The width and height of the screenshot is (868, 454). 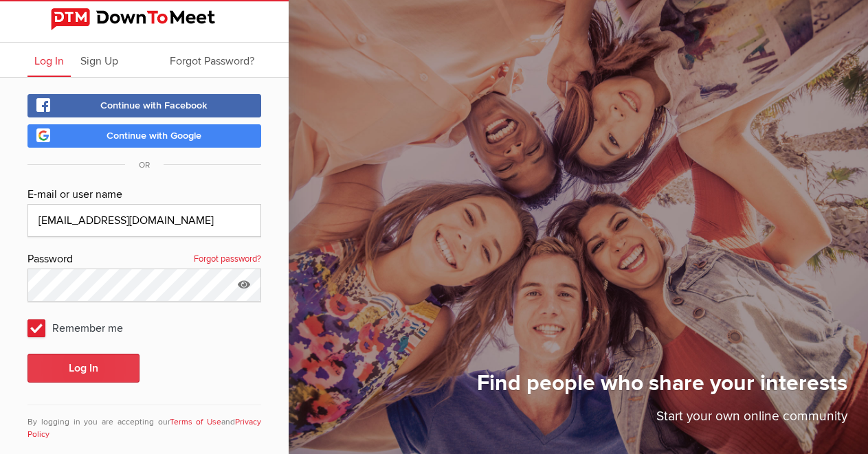 I want to click on img: DownToMeet, so click(x=144, y=19).